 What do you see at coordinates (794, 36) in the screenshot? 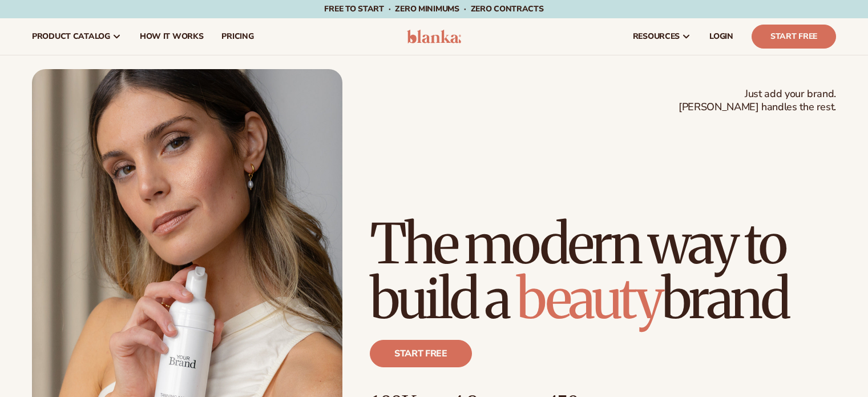
I see `a: Start Free` at bounding box center [794, 36].